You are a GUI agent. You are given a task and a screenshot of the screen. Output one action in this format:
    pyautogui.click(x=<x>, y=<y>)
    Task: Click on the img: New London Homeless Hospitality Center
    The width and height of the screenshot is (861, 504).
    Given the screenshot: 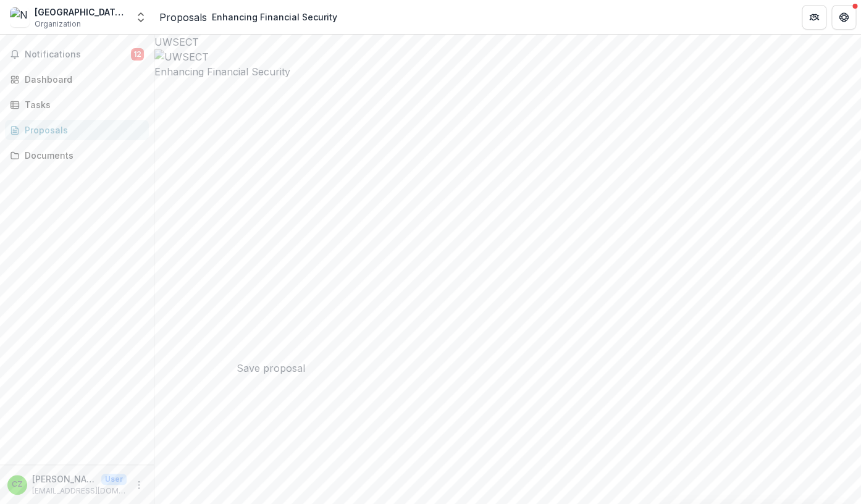 What is the action you would take?
    pyautogui.click(x=20, y=17)
    